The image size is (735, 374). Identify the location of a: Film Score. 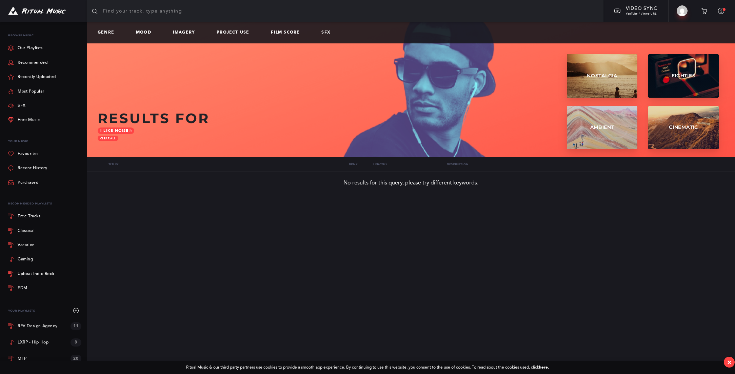
(288, 33).